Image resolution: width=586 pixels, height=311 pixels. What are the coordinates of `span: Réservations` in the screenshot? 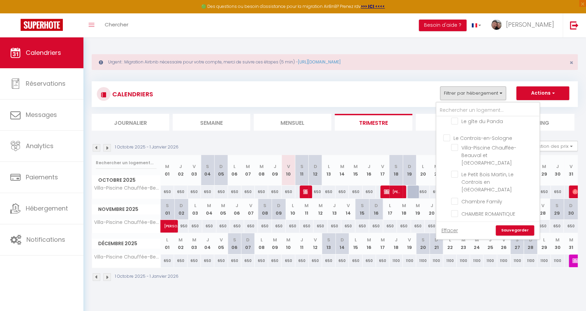 It's located at (46, 83).